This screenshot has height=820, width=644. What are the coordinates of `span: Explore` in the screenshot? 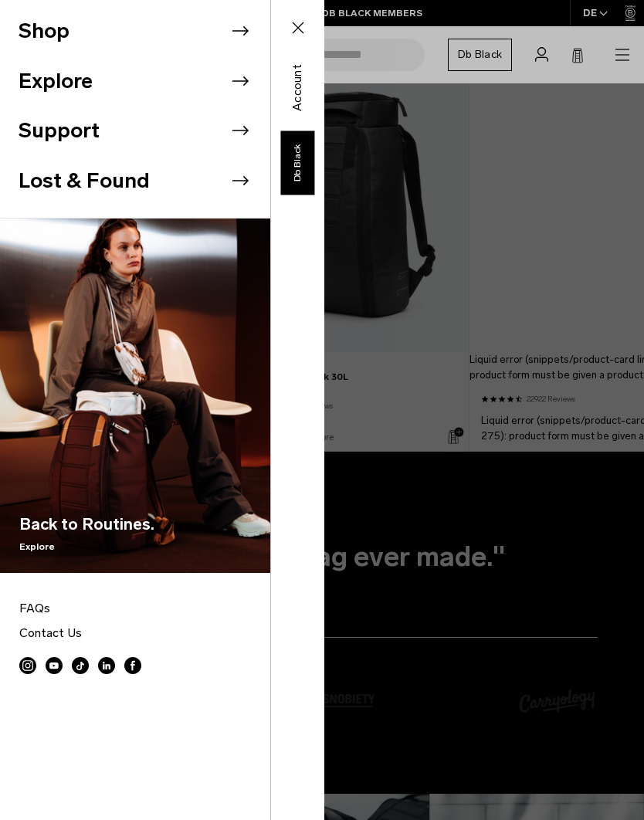 It's located at (86, 546).